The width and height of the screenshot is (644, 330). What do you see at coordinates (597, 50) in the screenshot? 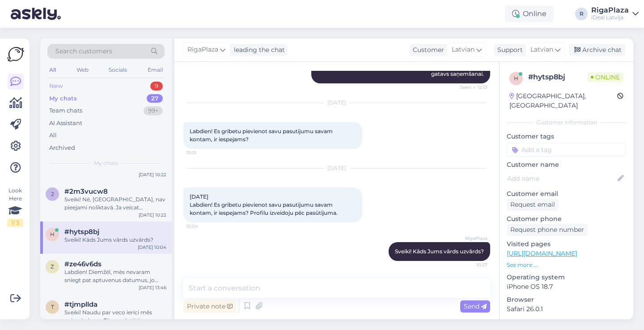
I see `div: Archive chat` at bounding box center [597, 50].